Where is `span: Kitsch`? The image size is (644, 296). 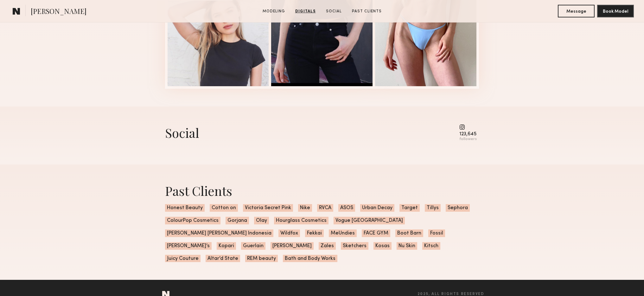
span: Kitsch is located at coordinates (431, 246).